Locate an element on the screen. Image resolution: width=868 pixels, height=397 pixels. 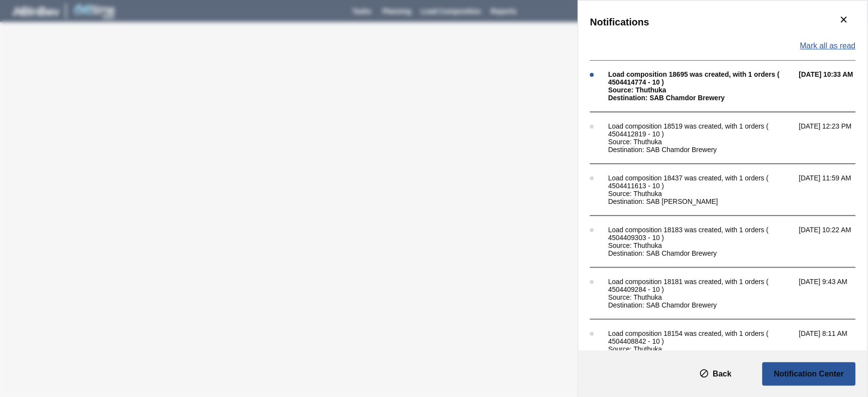
div: Load composition 18437 was created, with 1 orders ( 4504411613 - 10 ) is located at coordinates (701, 182).